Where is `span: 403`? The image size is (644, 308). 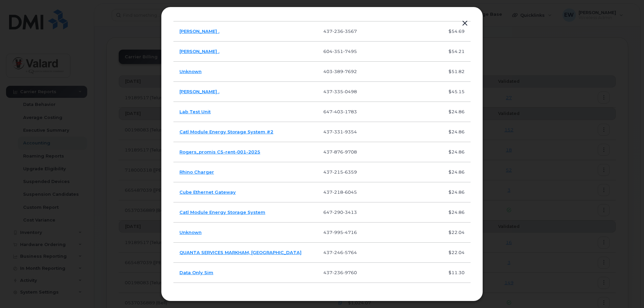 span: 403 is located at coordinates (338, 112).